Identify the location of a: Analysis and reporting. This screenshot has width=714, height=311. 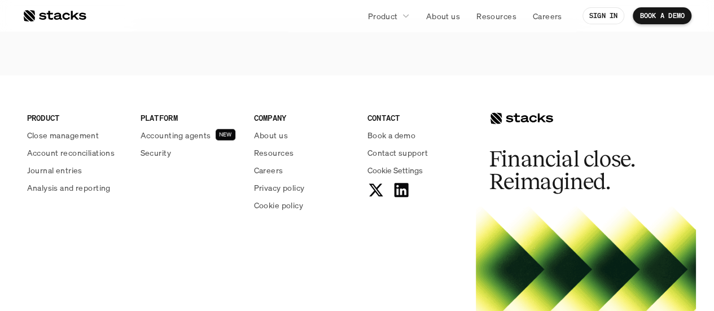
(77, 187).